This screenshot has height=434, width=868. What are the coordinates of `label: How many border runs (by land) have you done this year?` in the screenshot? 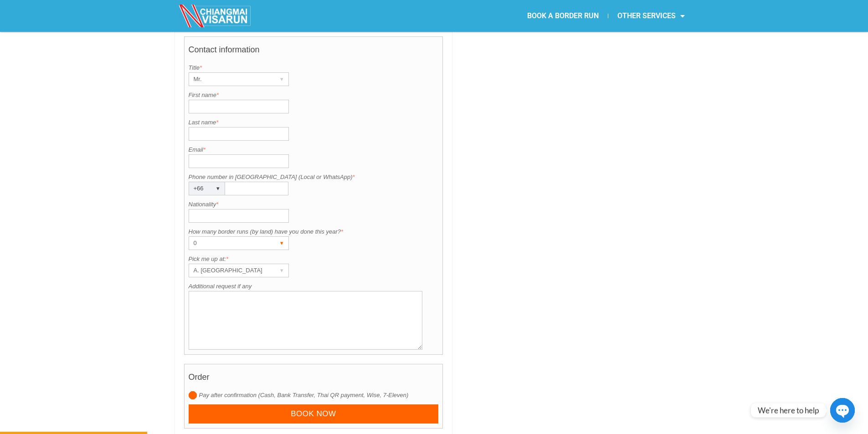 It's located at (314, 232).